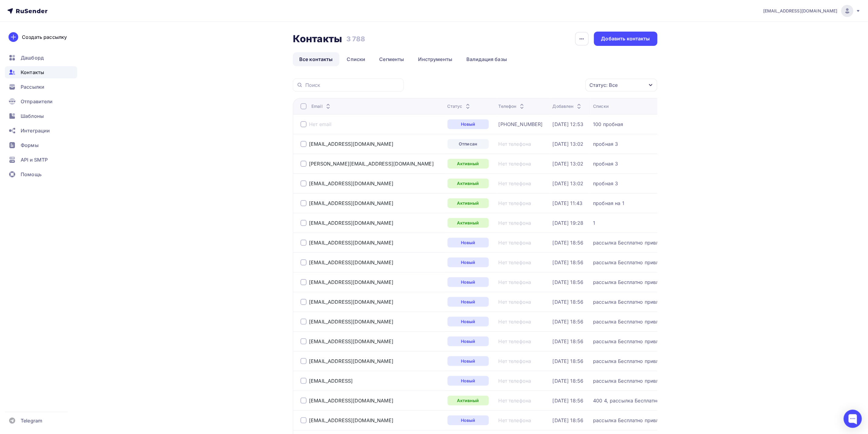 This screenshot has width=868, height=434. Describe the element at coordinates (34, 160) in the screenshot. I see `span: API и SMTP` at that location.